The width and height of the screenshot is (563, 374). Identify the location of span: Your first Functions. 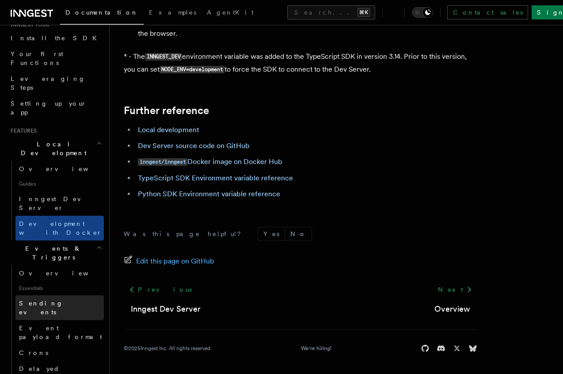
(37, 58).